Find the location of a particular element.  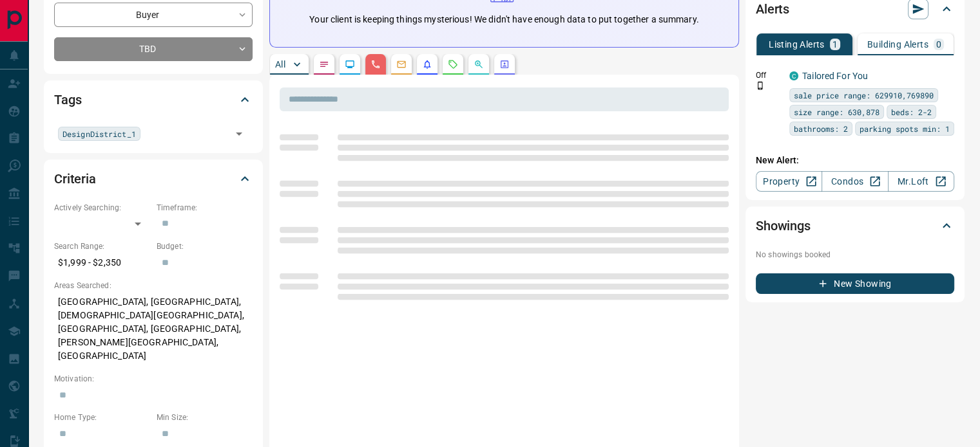

span: parking spots min: 1 is located at coordinates (904, 129).